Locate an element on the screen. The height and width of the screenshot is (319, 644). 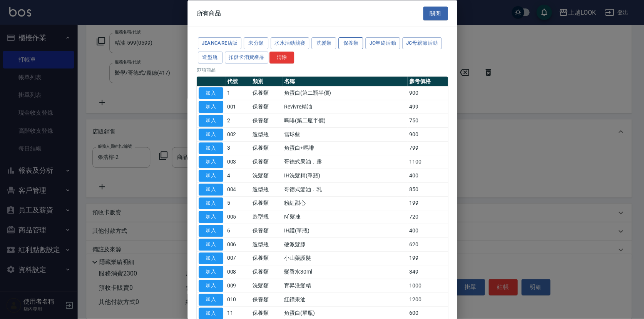
td: 2 is located at coordinates (238, 120).